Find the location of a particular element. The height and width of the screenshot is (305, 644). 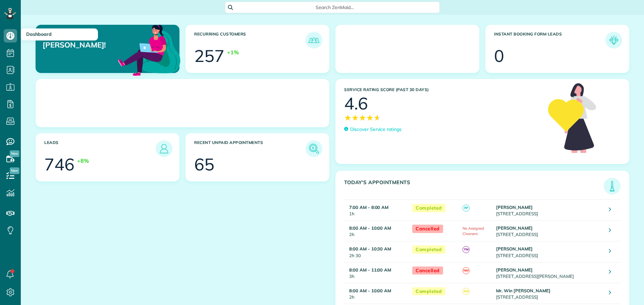

h3: Service Rating score (past 30 days) is located at coordinates (442, 90).